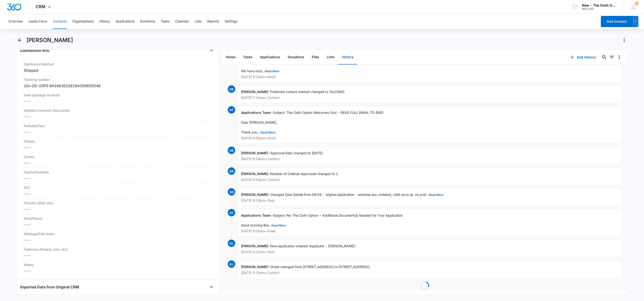 This screenshot has width=644, height=301. What do you see at coordinates (118, 129) in the screenshot?
I see `div: Prefolds/Flats---` at bounding box center [118, 129].